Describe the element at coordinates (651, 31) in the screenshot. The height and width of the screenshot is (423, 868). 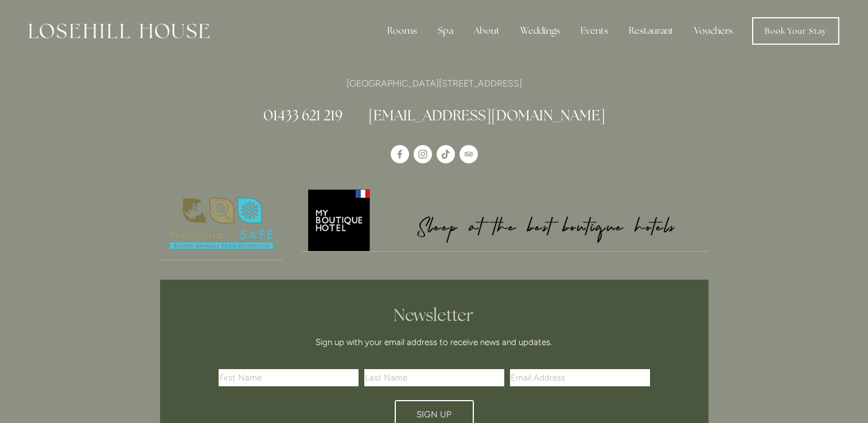
I see `div: Restaurant` at that location.